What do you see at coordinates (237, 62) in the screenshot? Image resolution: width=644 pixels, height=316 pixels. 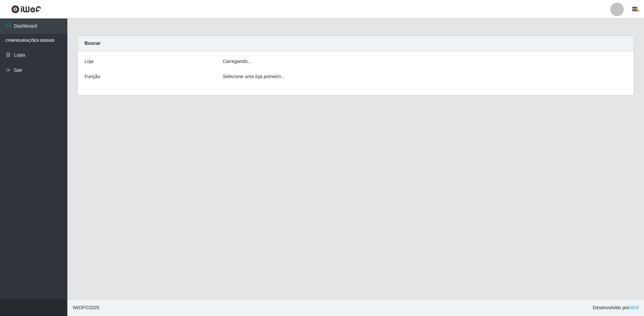 I see `i: Carregando...` at bounding box center [237, 62].